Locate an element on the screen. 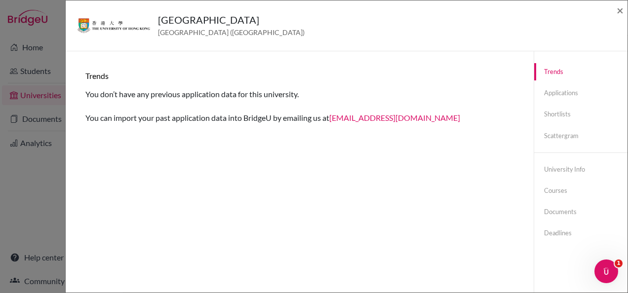 The width and height of the screenshot is (628, 293). span: 1 is located at coordinates (619, 264).